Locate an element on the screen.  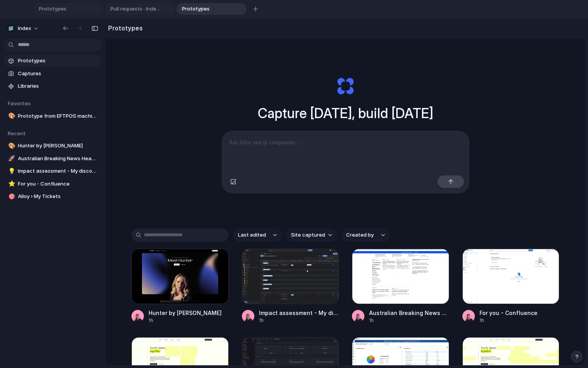
span: Site captured is located at coordinates (308, 235).